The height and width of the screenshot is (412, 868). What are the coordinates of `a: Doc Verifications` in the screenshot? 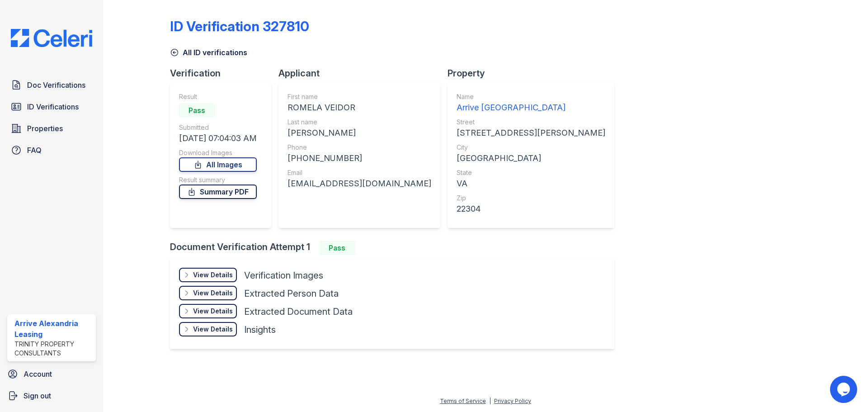 It's located at (52, 85).